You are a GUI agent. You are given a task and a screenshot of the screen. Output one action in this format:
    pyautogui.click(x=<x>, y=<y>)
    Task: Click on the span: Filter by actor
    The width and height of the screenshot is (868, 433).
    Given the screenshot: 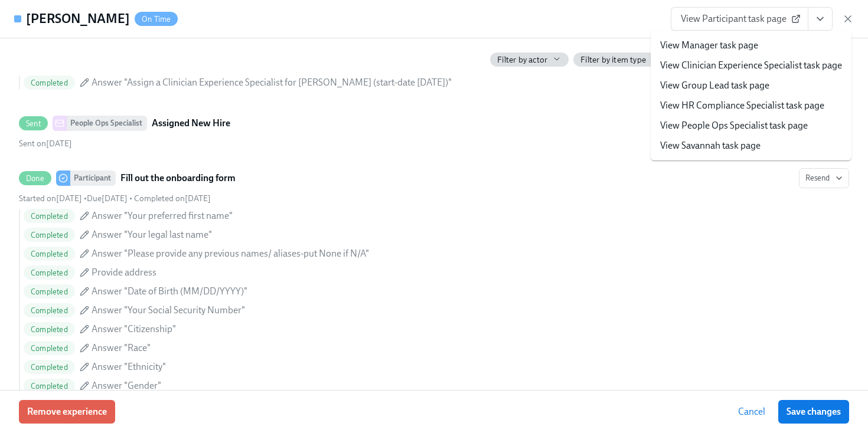 What is the action you would take?
    pyautogui.click(x=522, y=60)
    